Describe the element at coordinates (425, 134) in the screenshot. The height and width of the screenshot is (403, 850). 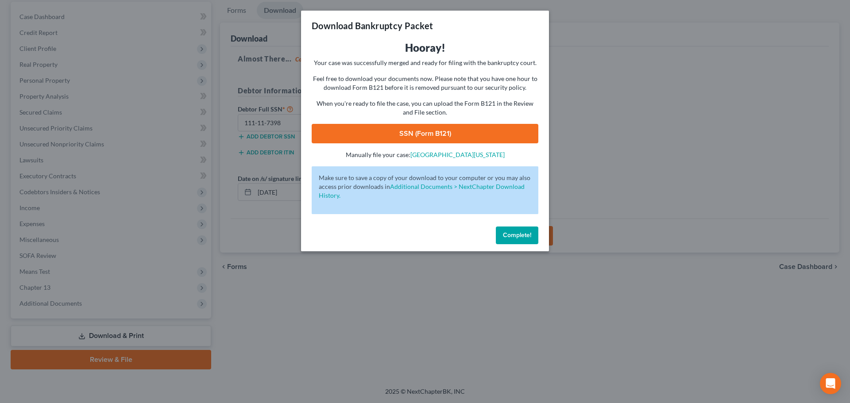
I see `a: SSN (Form B121)` at that location.